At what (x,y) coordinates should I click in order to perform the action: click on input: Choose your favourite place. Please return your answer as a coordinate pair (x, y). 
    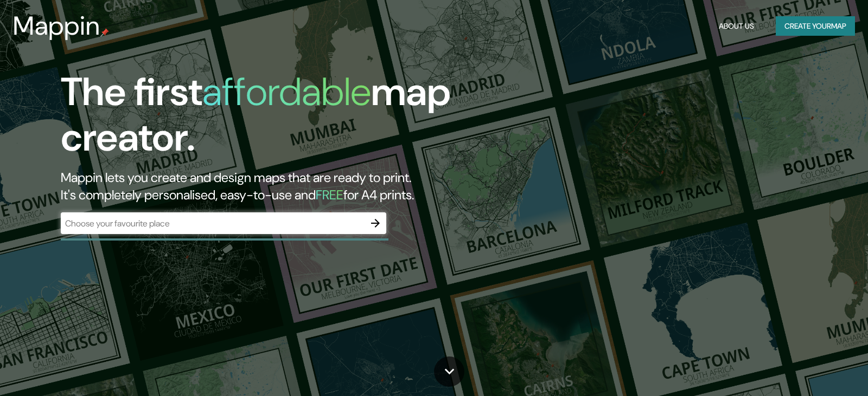
    Looking at the image, I should click on (212, 223).